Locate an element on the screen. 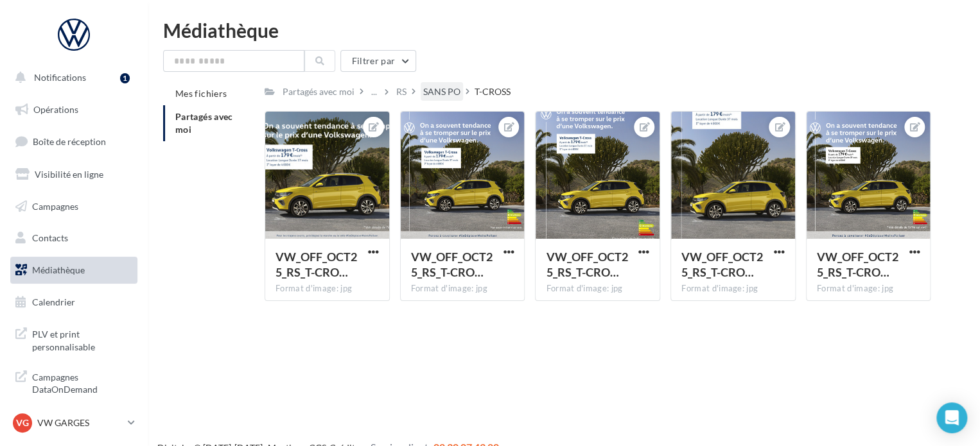  div: 1 is located at coordinates (125, 79).